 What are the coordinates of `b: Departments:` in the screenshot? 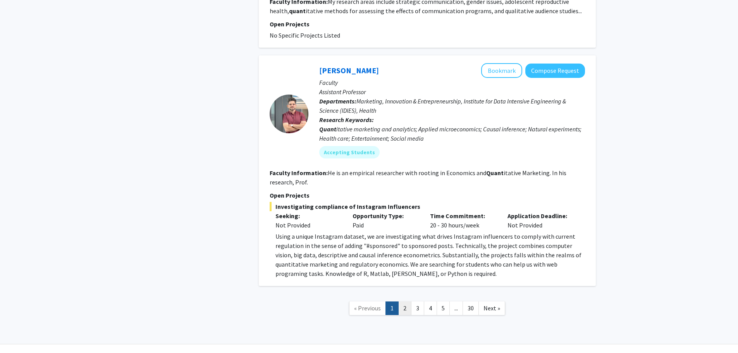 It's located at (338, 101).